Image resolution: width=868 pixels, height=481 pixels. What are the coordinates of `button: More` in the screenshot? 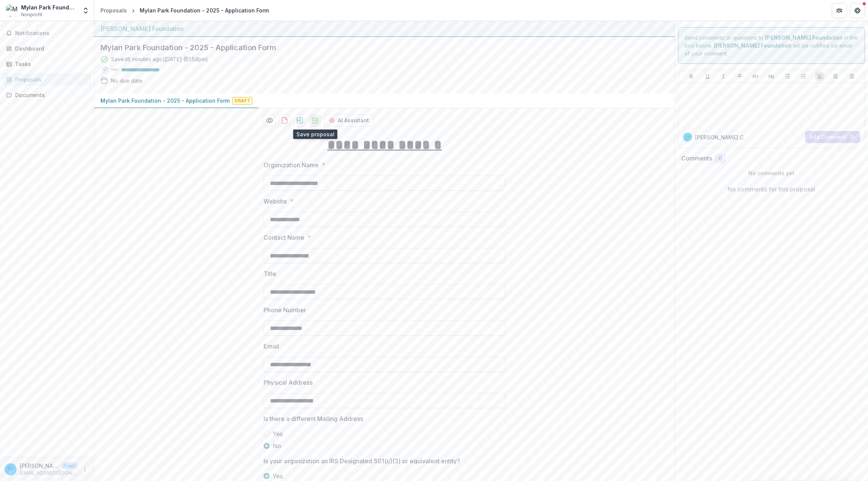 It's located at (85, 470).